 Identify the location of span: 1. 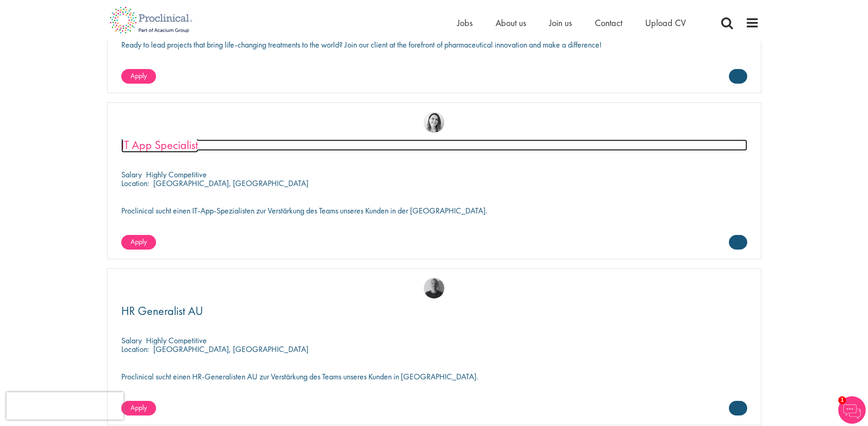
(843, 400).